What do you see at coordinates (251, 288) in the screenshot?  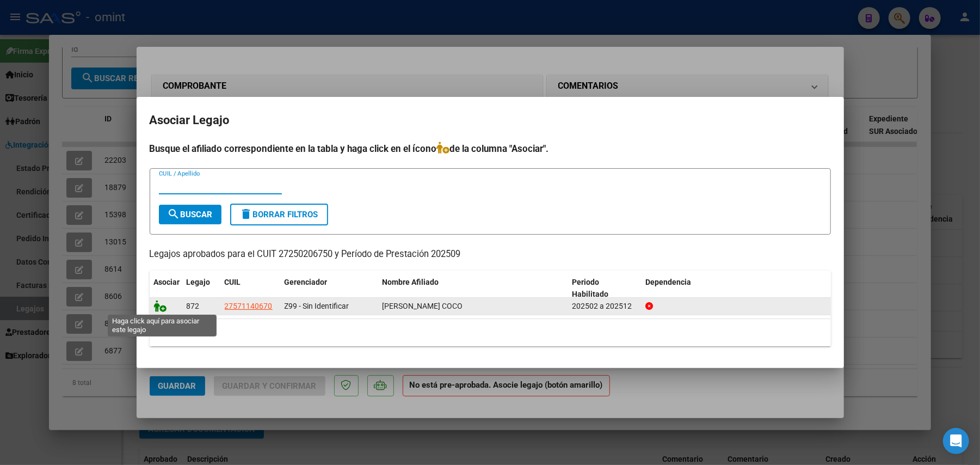 I see `datatable-header-cell: CUIL` at bounding box center [251, 288].